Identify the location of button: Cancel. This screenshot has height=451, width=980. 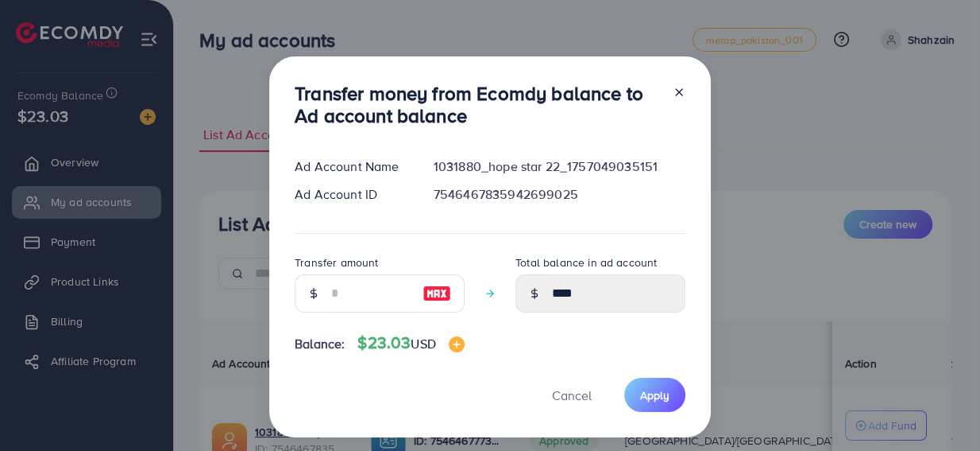
(572, 394).